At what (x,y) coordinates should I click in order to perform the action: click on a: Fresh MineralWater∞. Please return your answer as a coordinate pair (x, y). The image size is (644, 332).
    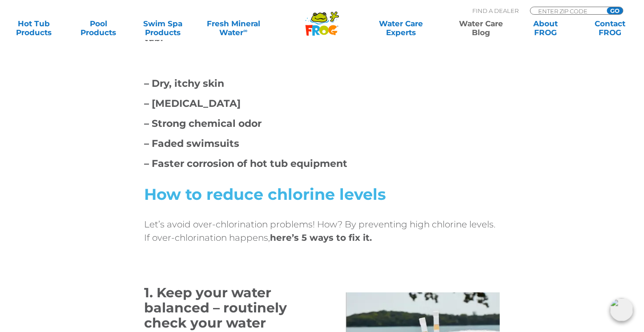
    Looking at the image, I should click on (233, 28).